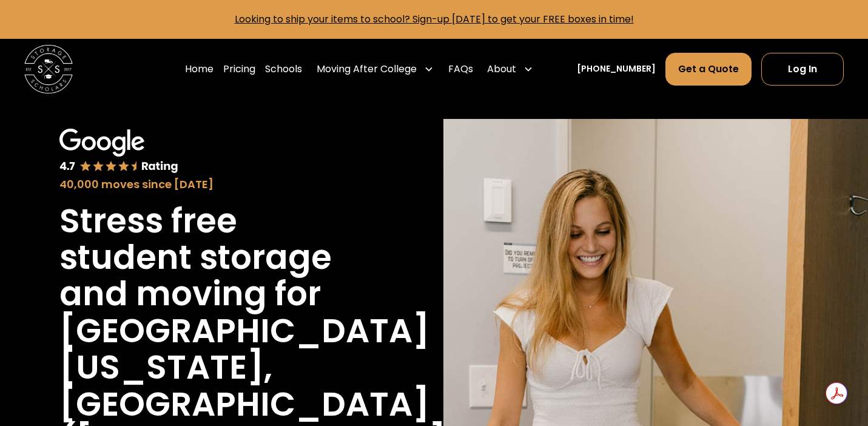 This screenshot has width=868, height=426. Describe the element at coordinates (803, 69) in the screenshot. I see `a: Log In` at that location.